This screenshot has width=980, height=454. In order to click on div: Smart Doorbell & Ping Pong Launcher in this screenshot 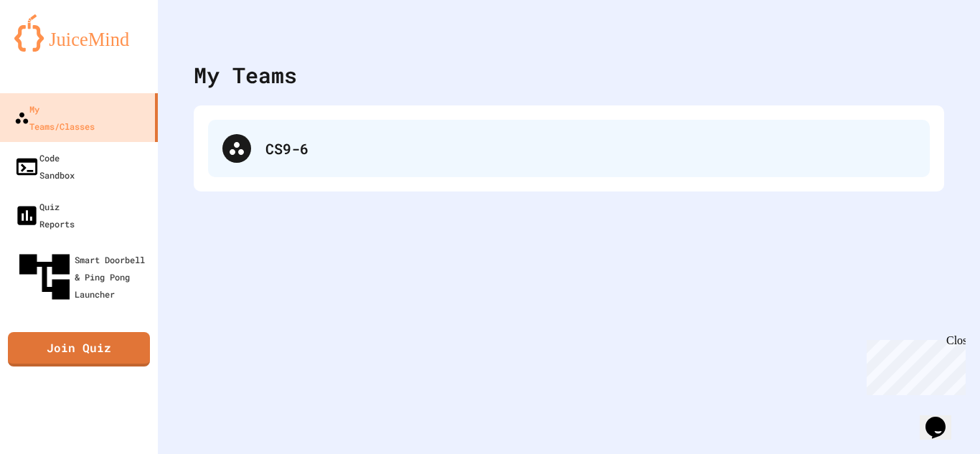, I will do `click(83, 277)`.